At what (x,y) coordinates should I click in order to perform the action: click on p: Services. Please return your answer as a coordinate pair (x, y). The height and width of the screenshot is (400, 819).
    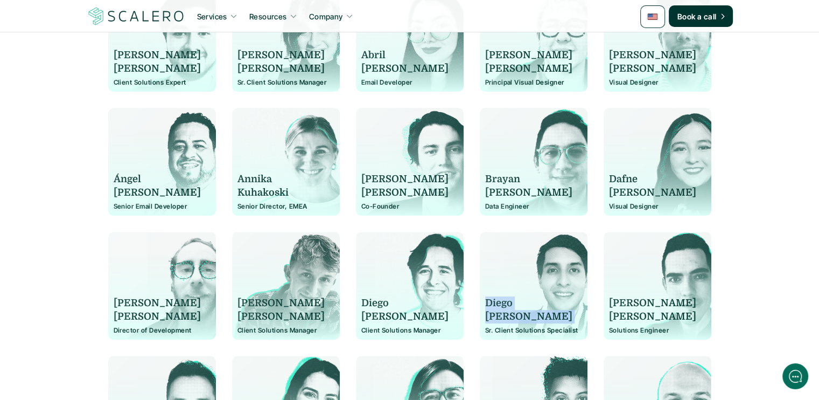
    Looking at the image, I should click on (212, 16).